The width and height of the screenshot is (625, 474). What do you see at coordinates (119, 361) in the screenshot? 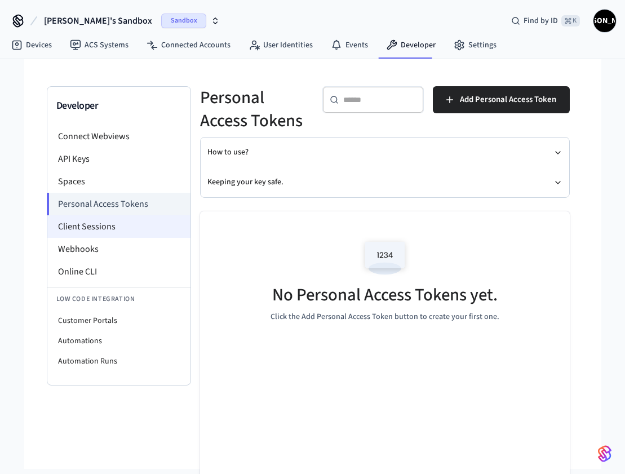
I see `li: Automation Runs` at bounding box center [119, 361].